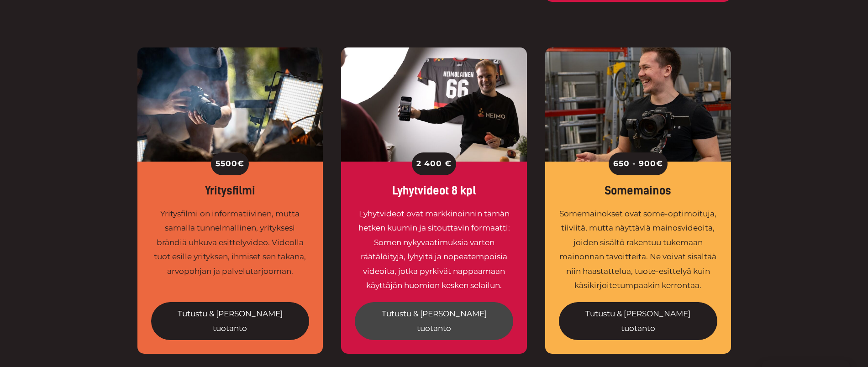  I want to click on img: Videokuvaaja William gimbal kädessä hymyilemässä asiakkaan varastotiloissa kuvauksissa., so click(638, 104).